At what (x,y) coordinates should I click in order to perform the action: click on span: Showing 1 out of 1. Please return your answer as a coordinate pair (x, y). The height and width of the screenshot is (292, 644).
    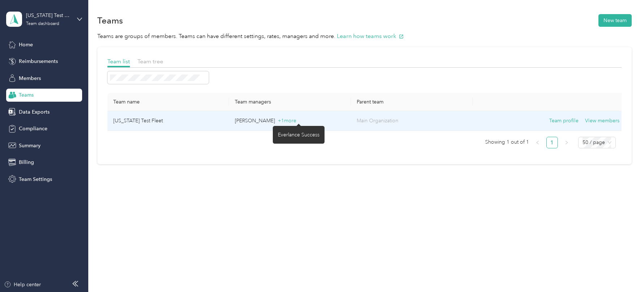
    Looking at the image, I should click on (507, 142).